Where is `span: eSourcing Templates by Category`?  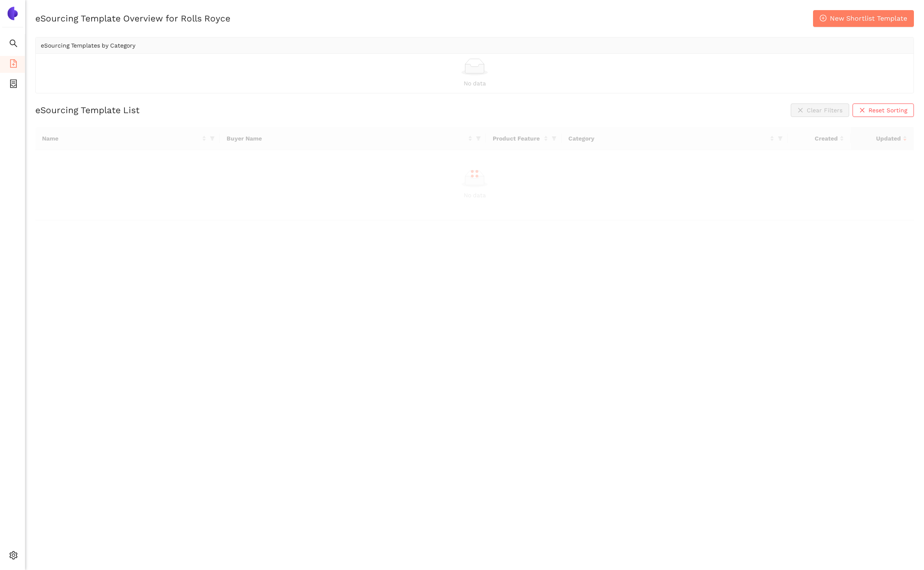 span: eSourcing Templates by Category is located at coordinates (88, 45).